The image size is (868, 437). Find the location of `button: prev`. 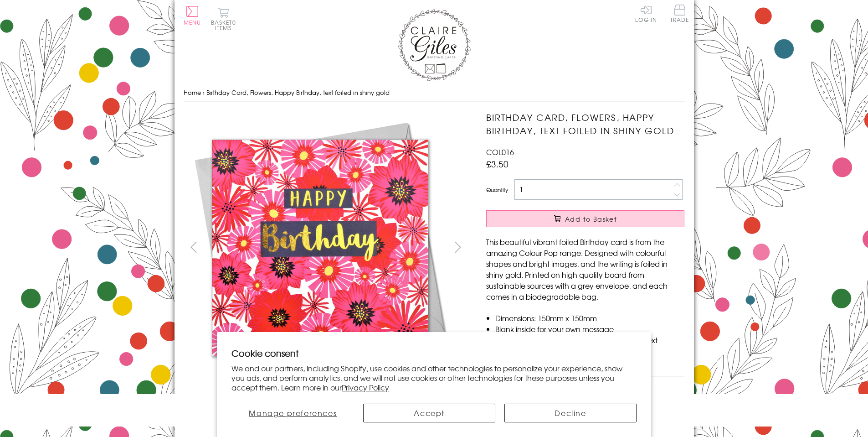

button: prev is located at coordinates (194, 247).